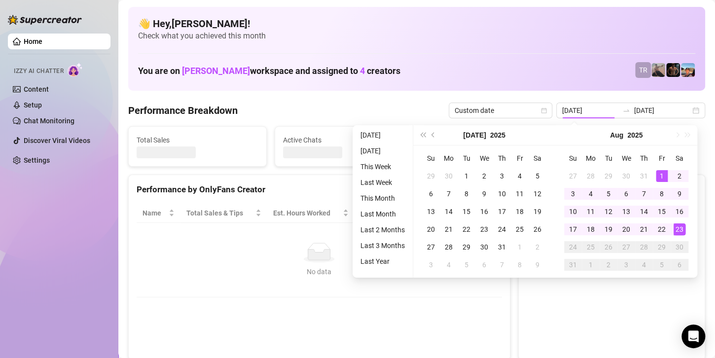 This screenshot has height=358, width=715. I want to click on a: Settings, so click(36, 160).